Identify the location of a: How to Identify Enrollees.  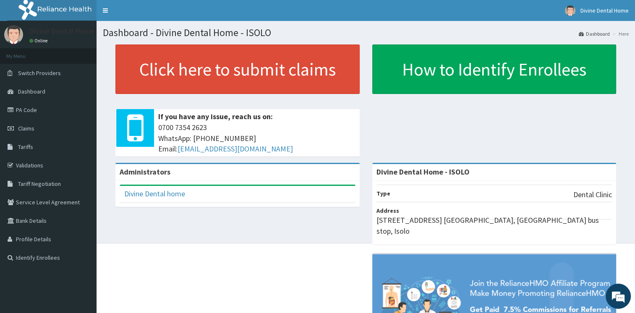
(494, 69).